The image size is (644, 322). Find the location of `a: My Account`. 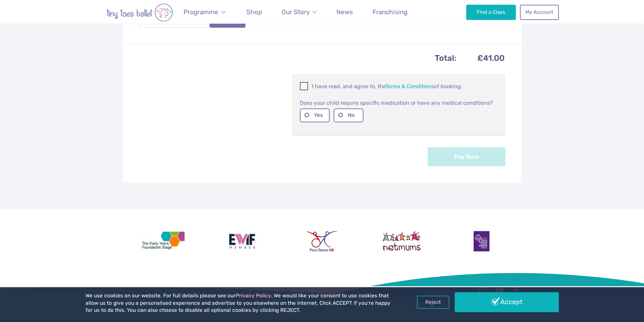

a: My Account is located at coordinates (539, 12).